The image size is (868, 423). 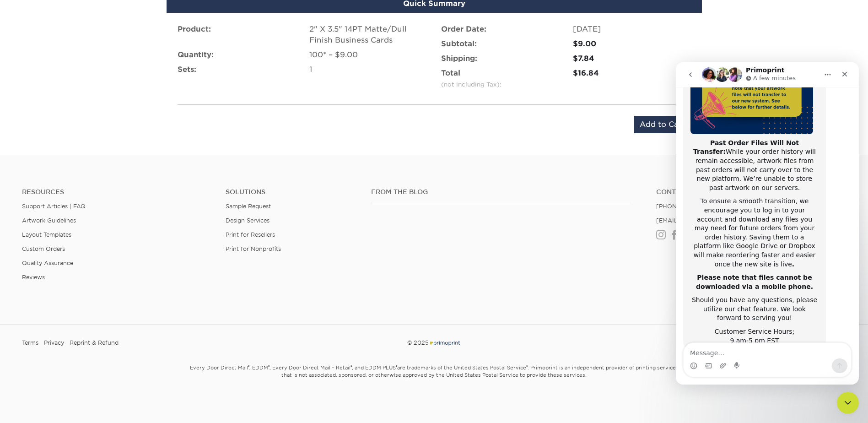 What do you see at coordinates (292, 192) in the screenshot?
I see `h4: Solutions` at bounding box center [292, 192].